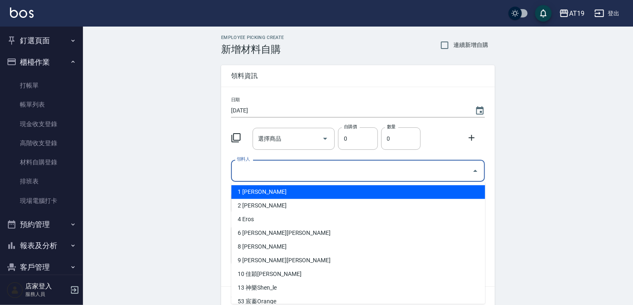 The height and width of the screenshot is (305, 633). Describe the element at coordinates (41, 62) in the screenshot. I see `button: 櫃檯作業` at that location.